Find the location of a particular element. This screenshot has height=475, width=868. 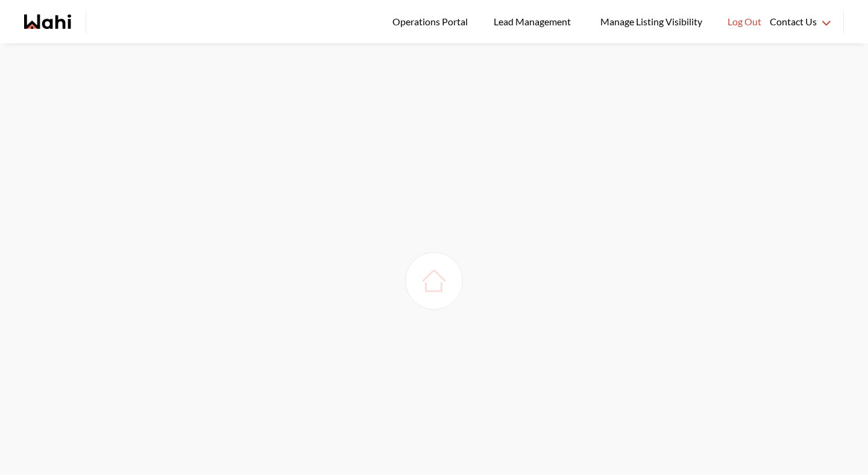

span: Manage Listing Visibility is located at coordinates (651, 22).